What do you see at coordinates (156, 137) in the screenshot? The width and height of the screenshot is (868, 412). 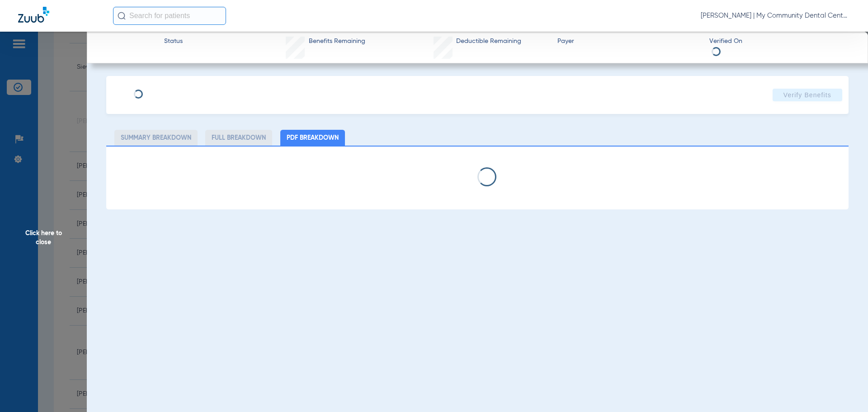 I see `li: Summary Breakdown` at bounding box center [156, 137].